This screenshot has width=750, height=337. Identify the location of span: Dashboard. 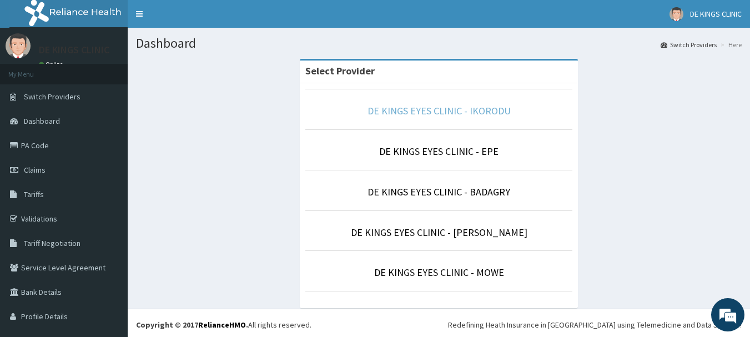
(42, 121).